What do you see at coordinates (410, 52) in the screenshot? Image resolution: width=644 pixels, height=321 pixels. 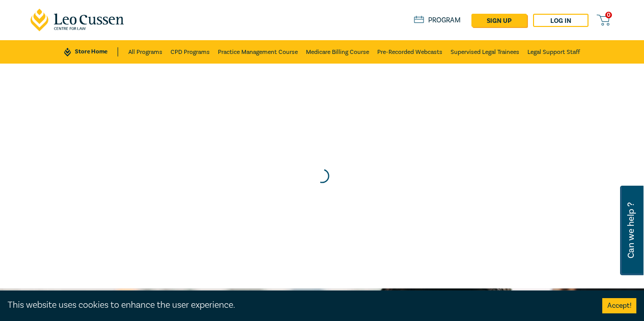 I see `a: Pre-Recorded Webcasts` at bounding box center [410, 52].